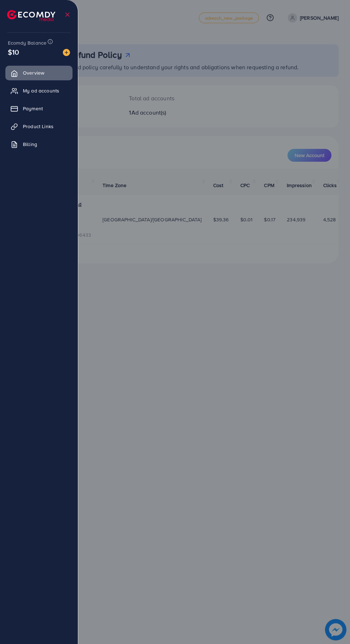 This screenshot has width=350, height=644. Describe the element at coordinates (34, 73) in the screenshot. I see `span: Overview` at that location.